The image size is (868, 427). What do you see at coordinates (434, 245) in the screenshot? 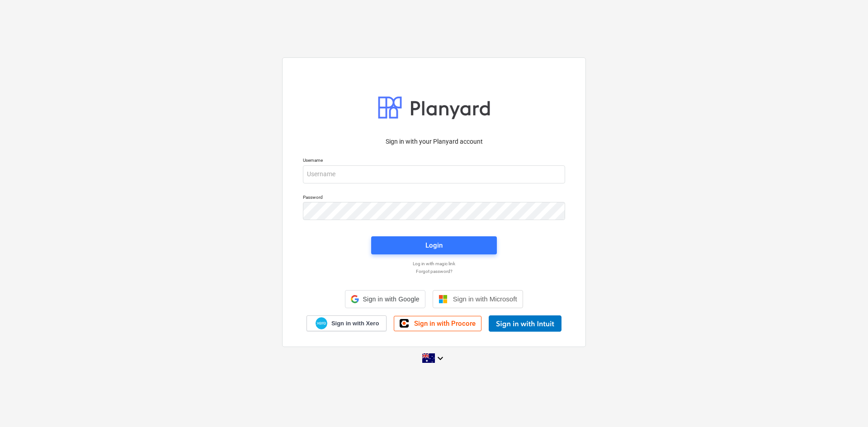
I see `div: Login` at bounding box center [434, 245].